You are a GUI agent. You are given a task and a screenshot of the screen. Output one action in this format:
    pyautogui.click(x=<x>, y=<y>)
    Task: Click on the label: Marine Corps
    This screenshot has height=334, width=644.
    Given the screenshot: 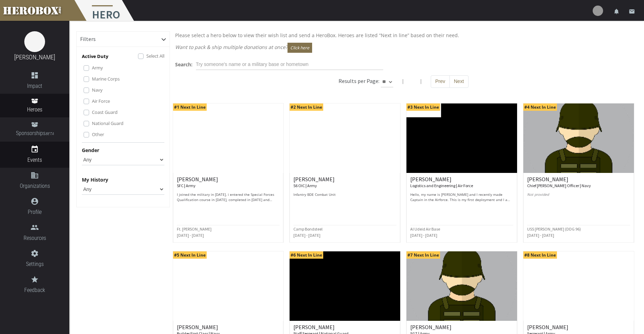 What is the action you would take?
    pyautogui.click(x=106, y=79)
    